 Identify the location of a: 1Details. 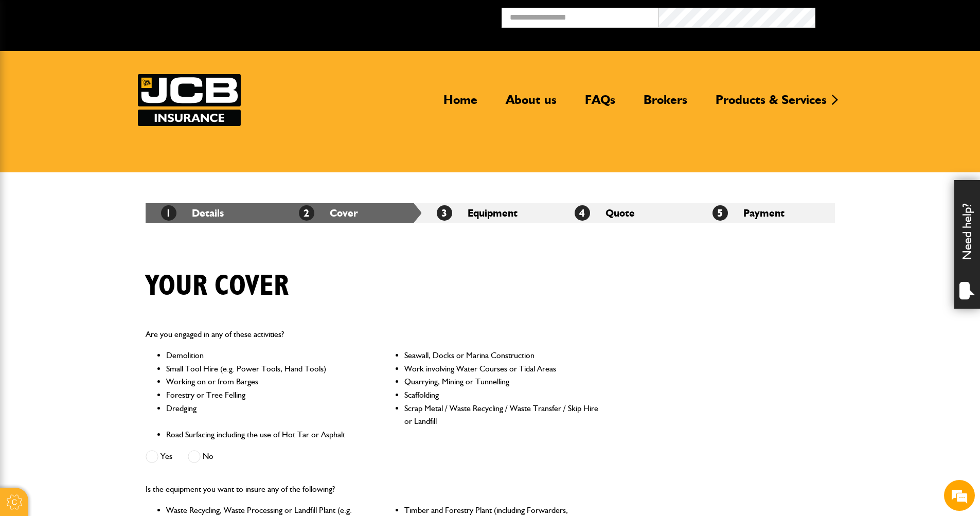
(192, 213).